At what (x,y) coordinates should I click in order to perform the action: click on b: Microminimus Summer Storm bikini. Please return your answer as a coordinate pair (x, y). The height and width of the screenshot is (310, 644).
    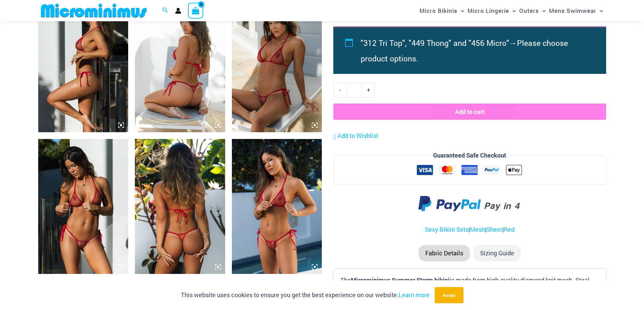
    Looking at the image, I should click on (400, 280).